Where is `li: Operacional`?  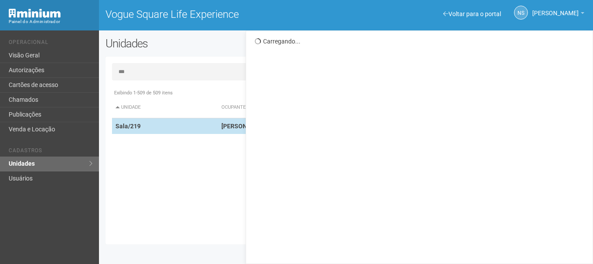 li: Operacional is located at coordinates (50, 43).